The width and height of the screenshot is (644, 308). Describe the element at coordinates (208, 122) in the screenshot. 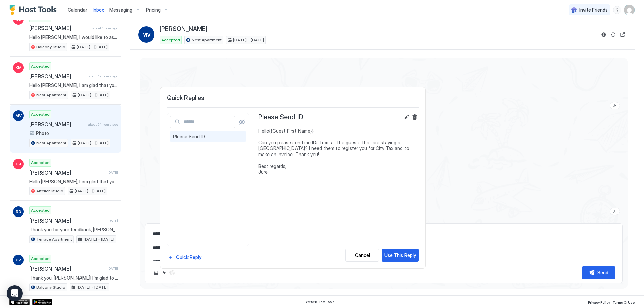

I see `input: Input Field` at that location.